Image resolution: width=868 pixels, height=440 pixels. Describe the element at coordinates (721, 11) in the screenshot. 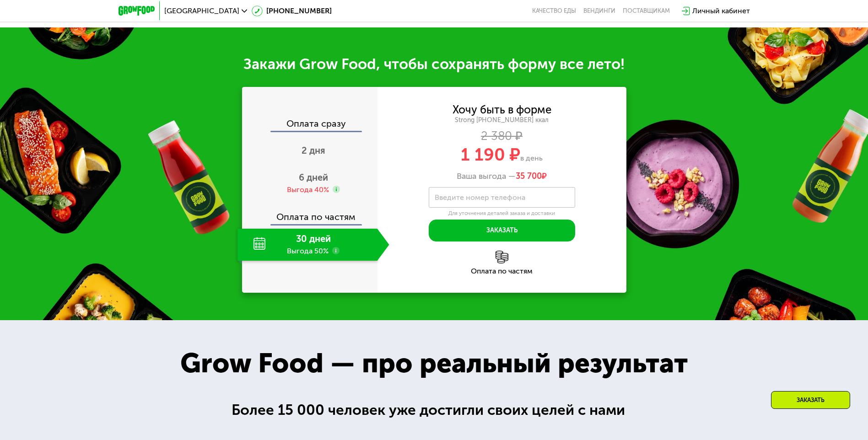

I see `div: Личный кабинет` at that location.